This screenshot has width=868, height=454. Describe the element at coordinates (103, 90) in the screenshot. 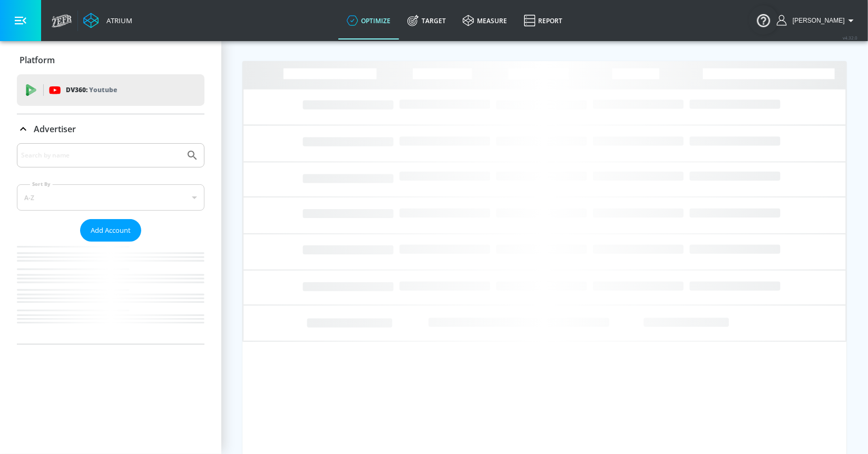

I see `p: Youtube` at that location.